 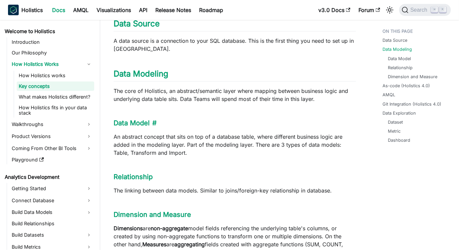 I want to click on a: Build Relationships, so click(x=52, y=224).